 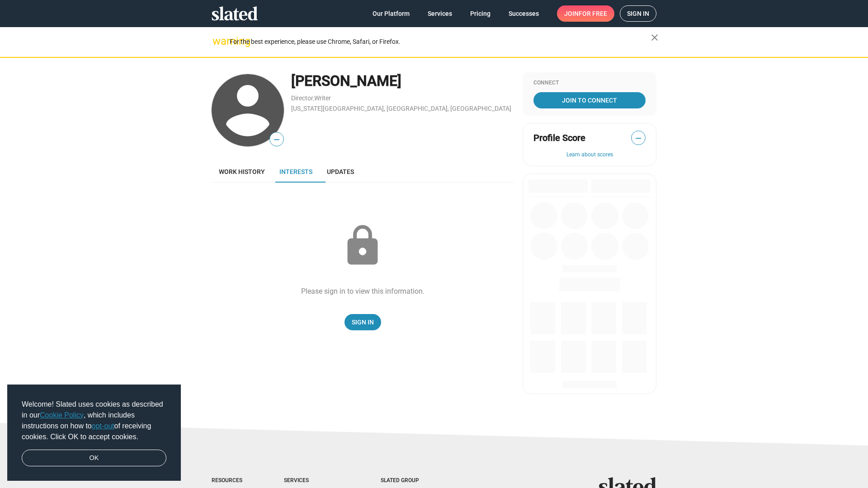 I want to click on mat-icon: warning, so click(x=218, y=41).